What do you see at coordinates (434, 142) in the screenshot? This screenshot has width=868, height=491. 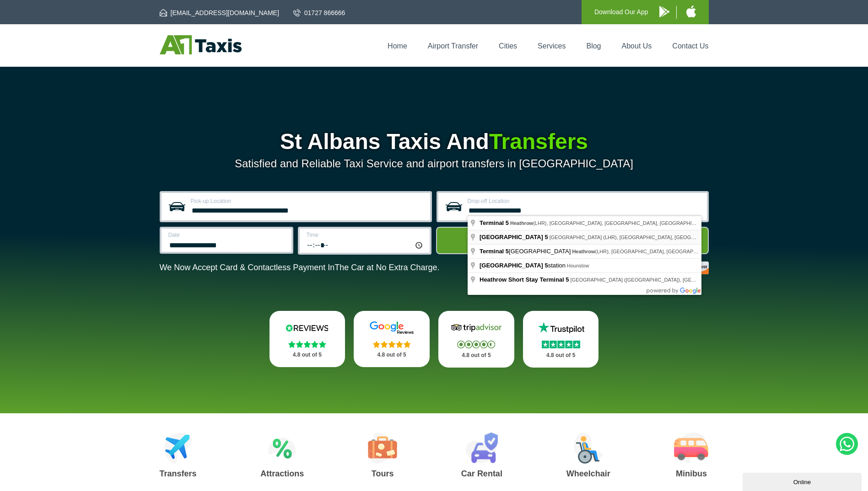 I see `h1: St Albans Taxis And` at bounding box center [434, 142].